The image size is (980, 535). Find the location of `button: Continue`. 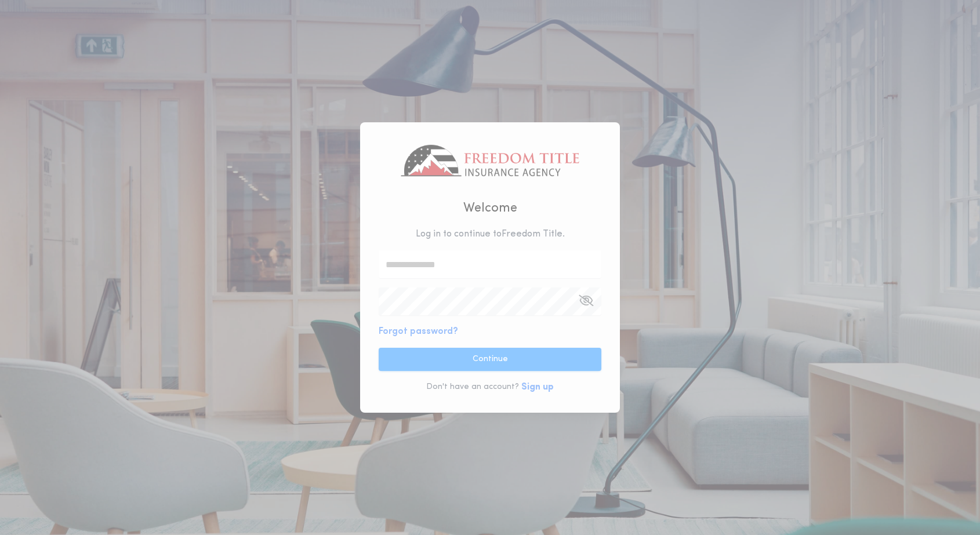

button: Continue is located at coordinates (490, 360).